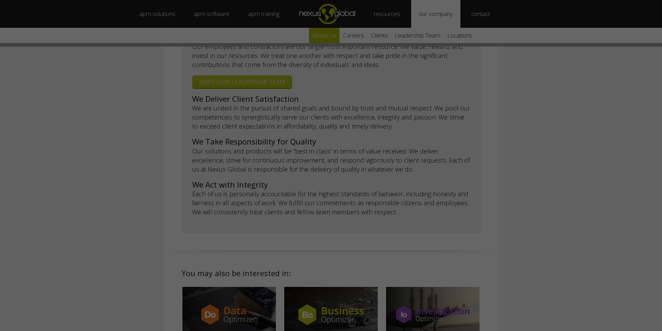 The image size is (662, 331). What do you see at coordinates (331, 203) in the screenshot?
I see `p: Each of us is personally accountable for the highest standards of behavior, including honesty and...` at bounding box center [331, 203].